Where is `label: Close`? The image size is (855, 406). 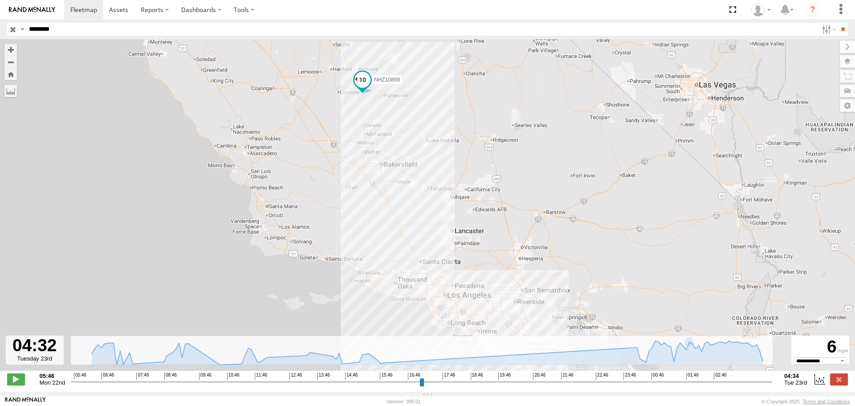 label: Close is located at coordinates (839, 379).